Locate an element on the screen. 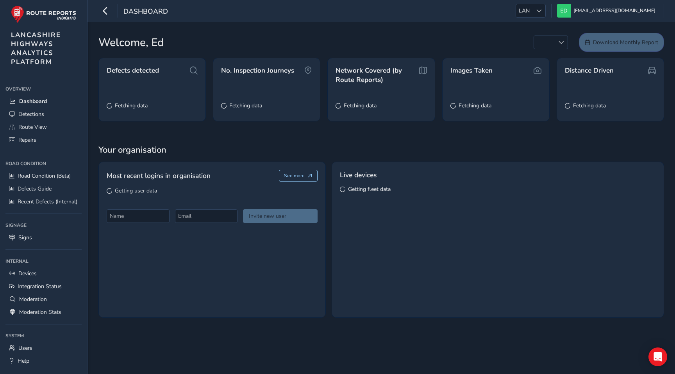 Image resolution: width=675 pixels, height=374 pixels. span: Recent Defects (Internal) is located at coordinates (47, 201).